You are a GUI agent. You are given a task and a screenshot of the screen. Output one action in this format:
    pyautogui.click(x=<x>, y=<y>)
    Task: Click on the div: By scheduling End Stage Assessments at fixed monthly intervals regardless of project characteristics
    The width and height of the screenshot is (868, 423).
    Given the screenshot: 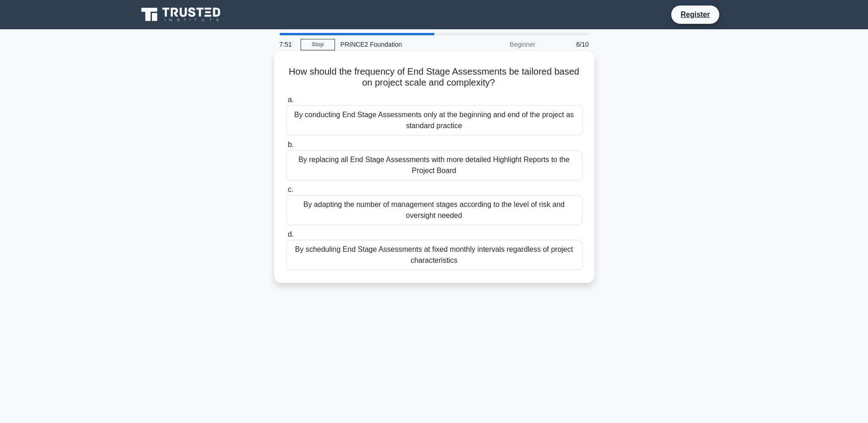 What is the action you would take?
    pyautogui.click(x=434, y=255)
    